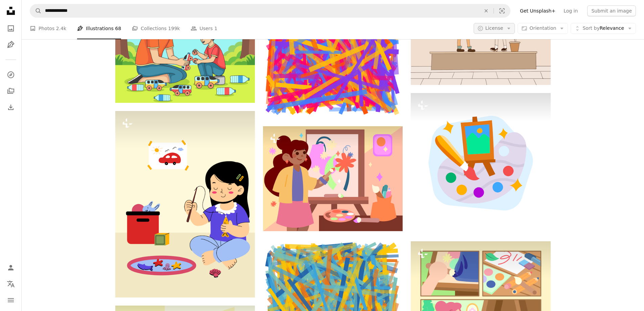 This screenshot has height=311, width=644. I want to click on a: Get Unsplash+, so click(538, 11).